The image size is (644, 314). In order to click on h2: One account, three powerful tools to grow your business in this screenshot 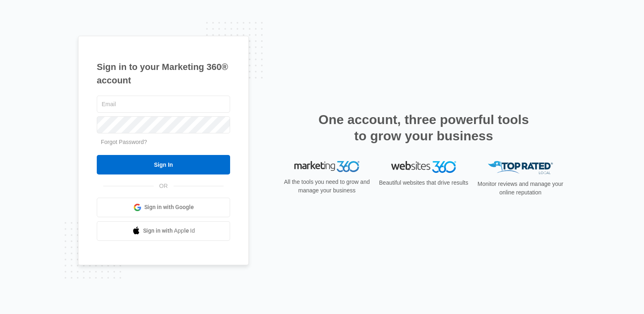, I will do `click(423, 128)`.